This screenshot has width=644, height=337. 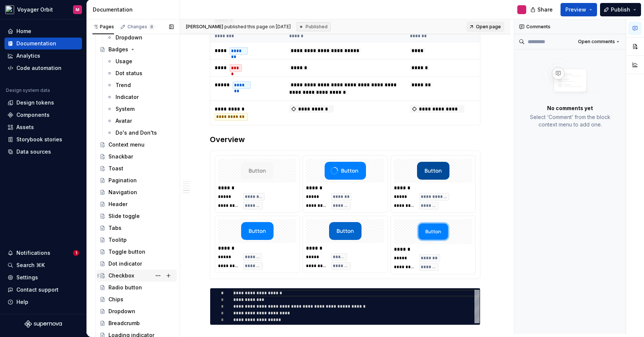 I want to click on a: Data sources, so click(x=43, y=152).